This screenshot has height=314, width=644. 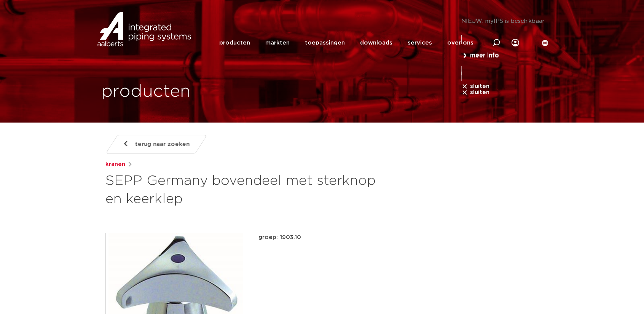 I want to click on span: terug naar zoeken, so click(x=162, y=144).